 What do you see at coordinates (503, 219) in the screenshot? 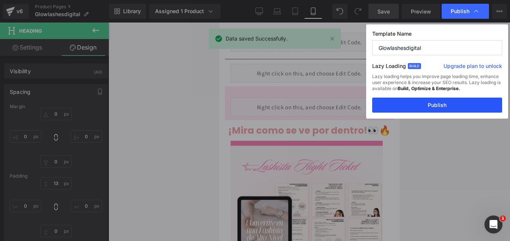
I see `span: 1` at bounding box center [503, 219].